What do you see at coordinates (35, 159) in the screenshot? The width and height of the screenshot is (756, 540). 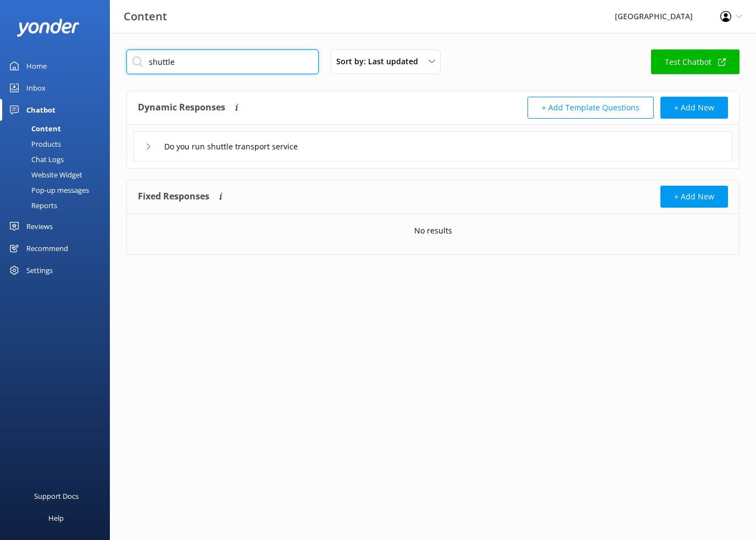 I see `div: Chat Logs` at bounding box center [35, 159].